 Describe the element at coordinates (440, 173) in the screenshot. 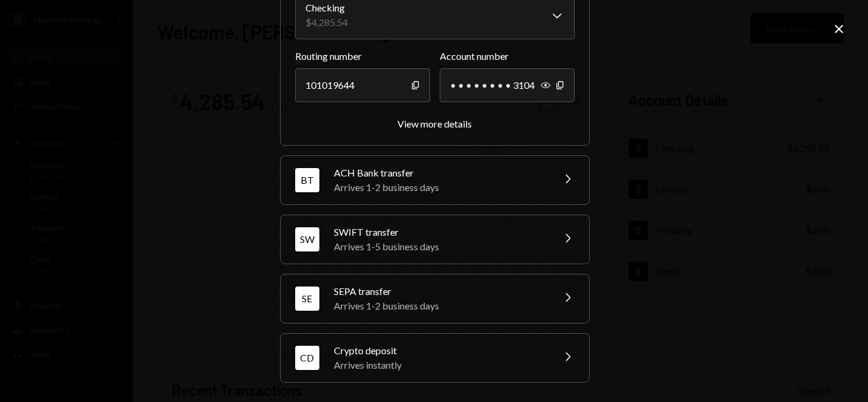

I see `div: ACH Bank transfer` at that location.